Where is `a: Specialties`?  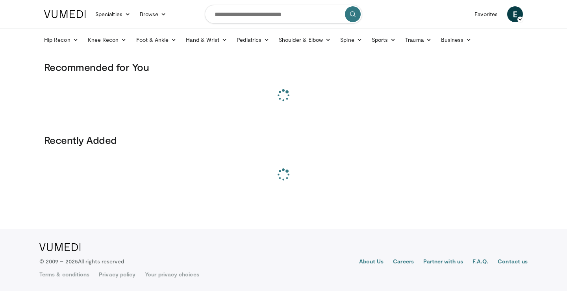
a: Specialties is located at coordinates (113, 14).